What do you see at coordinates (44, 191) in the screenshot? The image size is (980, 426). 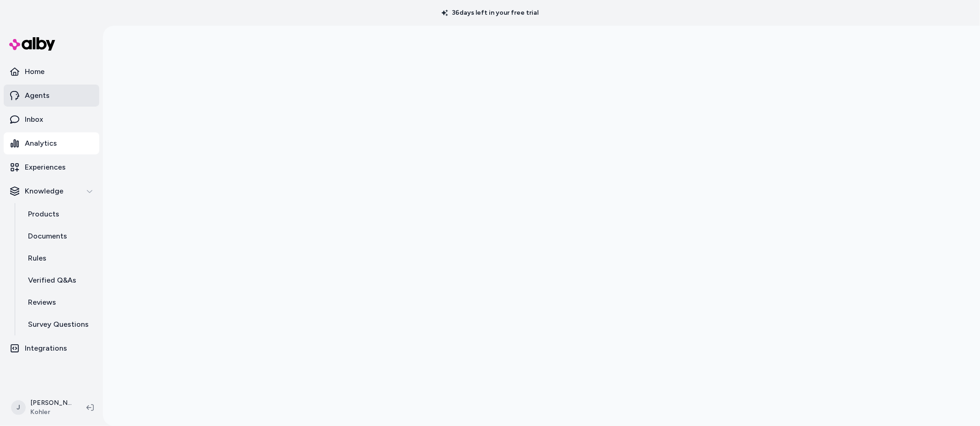 I see `p: Knowledge` at bounding box center [44, 191].